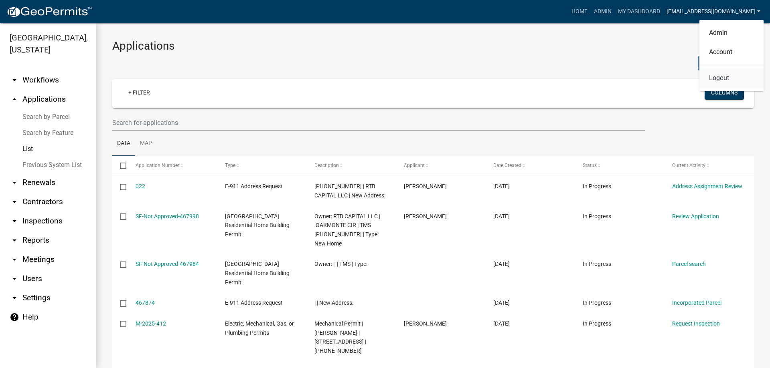  What do you see at coordinates (695, 324) in the screenshot?
I see `a: Request Inspection` at bounding box center [695, 324].